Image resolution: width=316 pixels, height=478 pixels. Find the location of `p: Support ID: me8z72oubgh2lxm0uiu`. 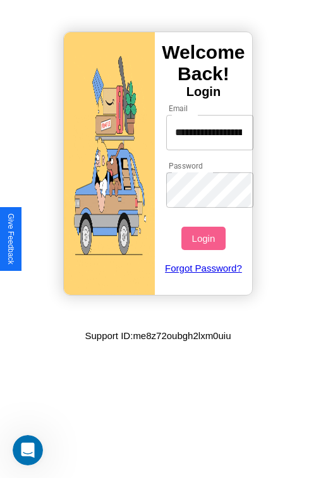

p: Support ID: me8z72oubgh2lxm0uiu is located at coordinates (158, 335).